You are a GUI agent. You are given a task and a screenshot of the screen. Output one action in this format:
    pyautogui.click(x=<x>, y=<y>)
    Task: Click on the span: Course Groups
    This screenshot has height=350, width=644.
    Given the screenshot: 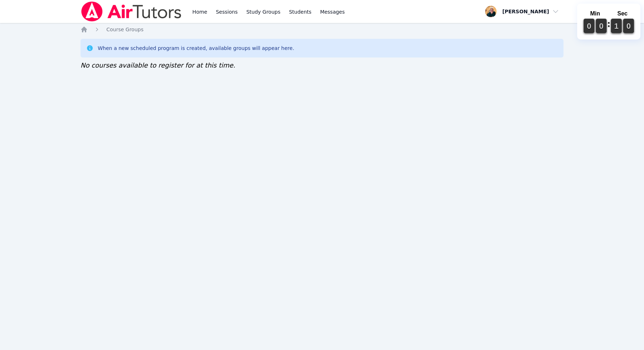 What is the action you would take?
    pyautogui.click(x=125, y=29)
    